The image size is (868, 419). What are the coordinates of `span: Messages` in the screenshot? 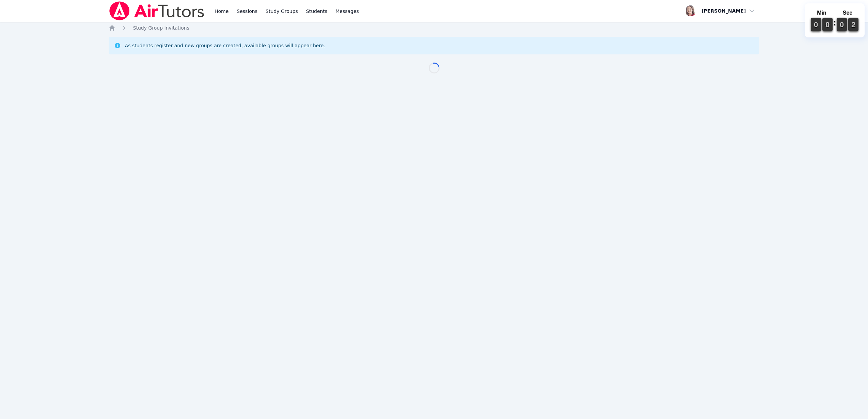 It's located at (347, 12).